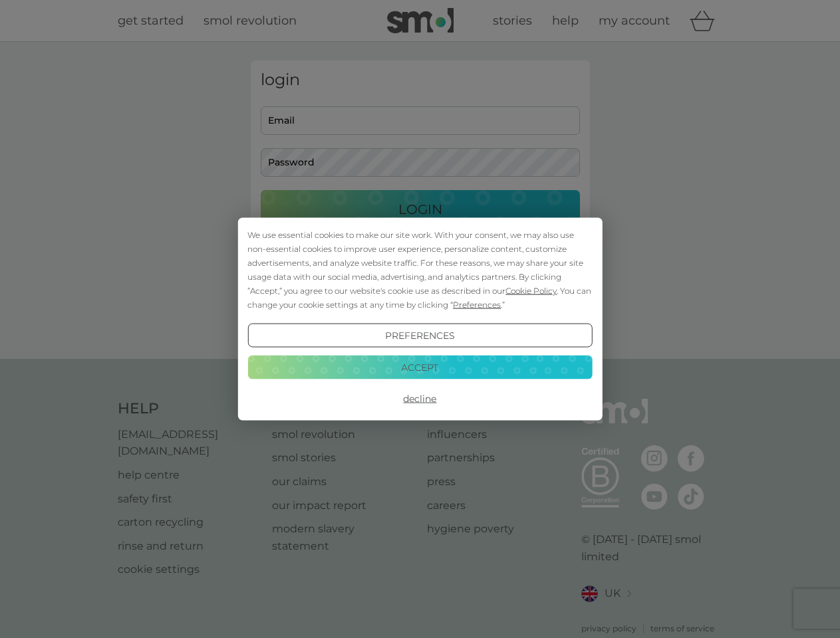  What do you see at coordinates (420, 270) in the screenshot?
I see `div: We use essential cookies to make our site work. With your consent, we may also use non-essential ...` at bounding box center [420, 270].